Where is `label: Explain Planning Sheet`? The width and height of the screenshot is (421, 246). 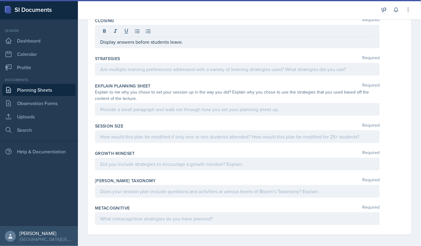
label: Explain Planning Sheet is located at coordinates (123, 86).